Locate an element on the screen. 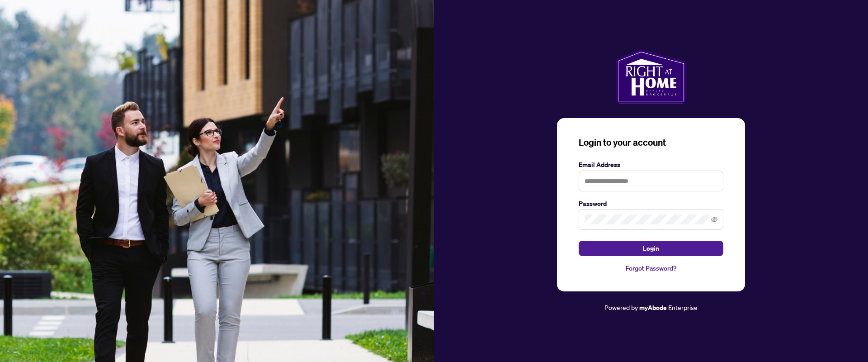 This screenshot has height=362, width=868. span: Powered by is located at coordinates (621, 308).